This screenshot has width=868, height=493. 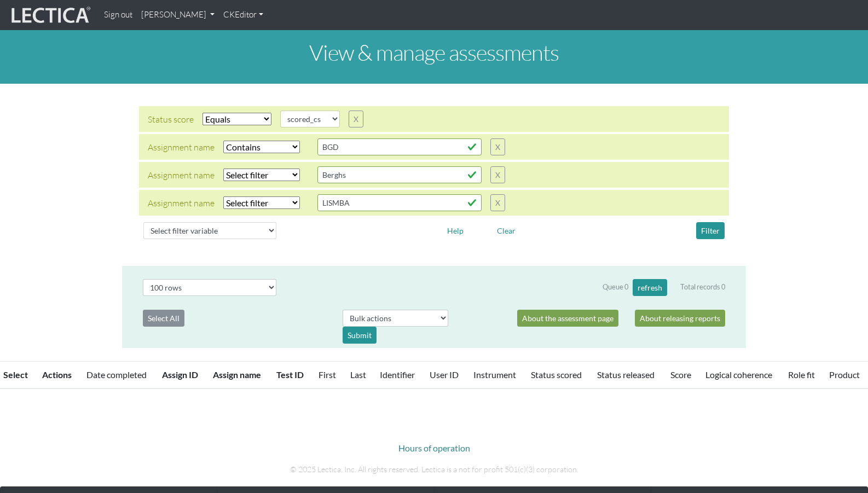 I want to click on a: Status scored, so click(x=556, y=374).